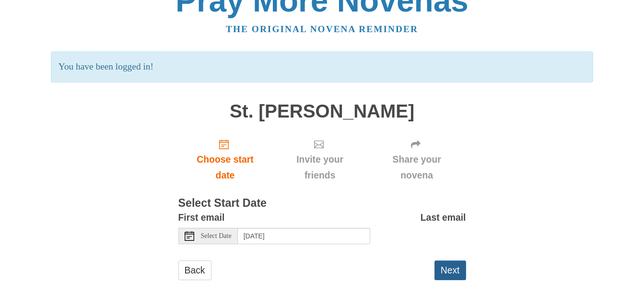  Describe the element at coordinates (443, 218) in the screenshot. I see `label: Last email` at that location.